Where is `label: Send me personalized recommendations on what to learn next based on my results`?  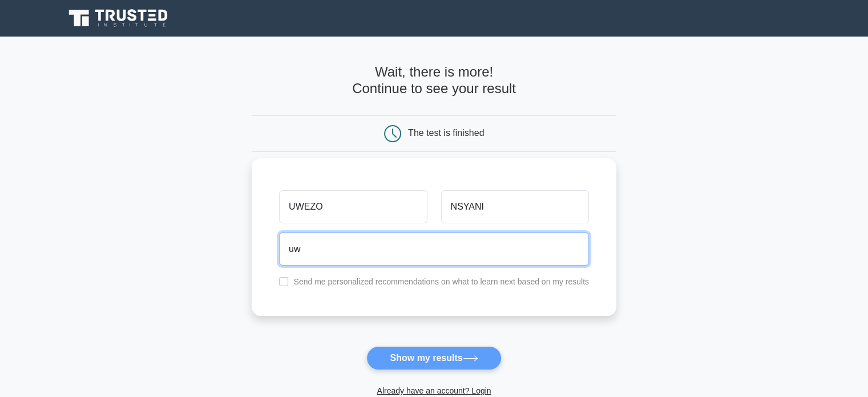
label: Send me personalized recommendations on what to learn next based on my results is located at coordinates (441, 281).